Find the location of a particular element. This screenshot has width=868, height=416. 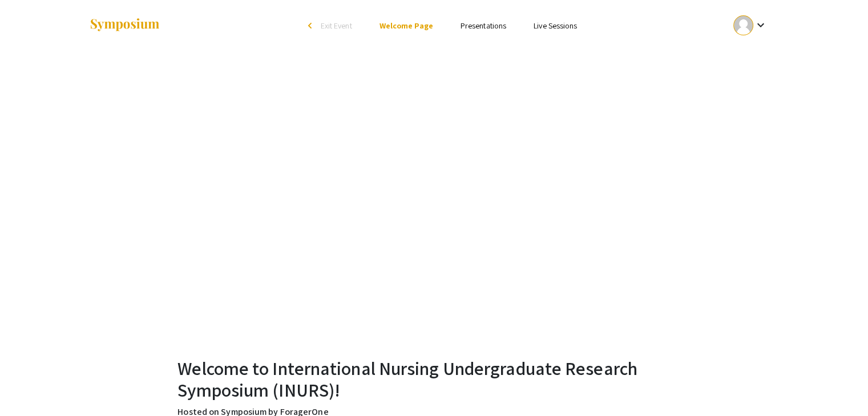

a: Welcome Page is located at coordinates (406, 26).